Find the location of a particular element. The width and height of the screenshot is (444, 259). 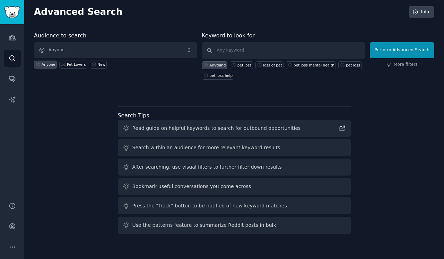

a: New is located at coordinates (98, 64).